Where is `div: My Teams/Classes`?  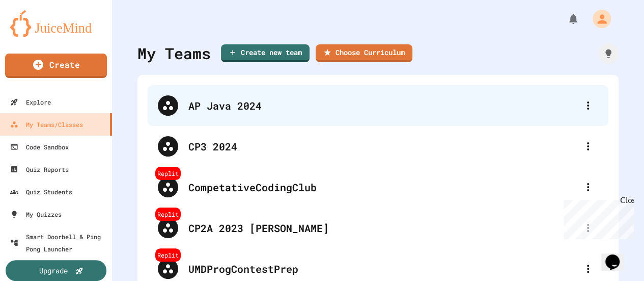
div: My Teams/Classes is located at coordinates (46, 124).